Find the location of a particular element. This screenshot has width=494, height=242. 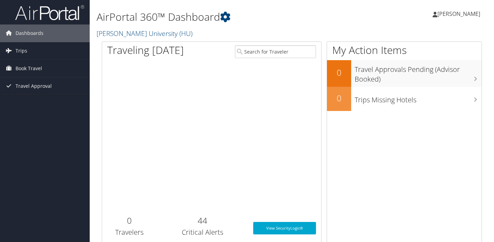

img: airportal-logo.png is located at coordinates (50, 12).